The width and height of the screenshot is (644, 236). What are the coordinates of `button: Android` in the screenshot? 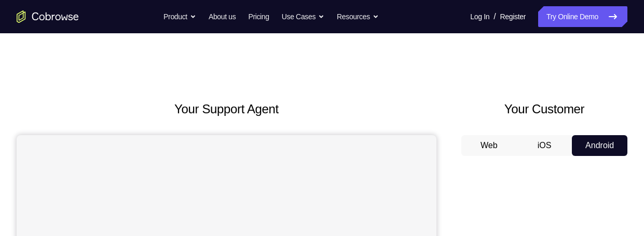 It's located at (599, 145).